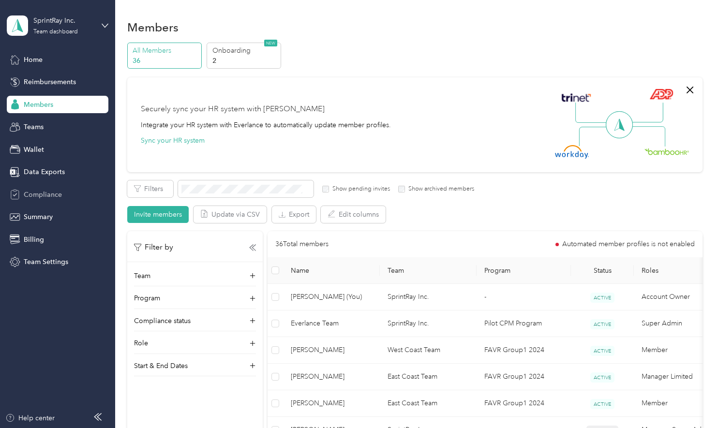 The width and height of the screenshot is (719, 428). I want to click on img: Line Left Down, so click(595, 136).